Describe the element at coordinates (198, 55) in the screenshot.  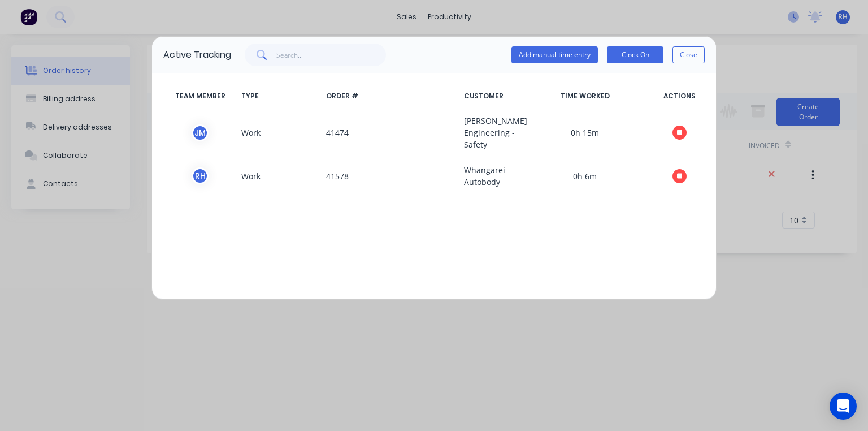
I see `div: Active Tracking` at that location.